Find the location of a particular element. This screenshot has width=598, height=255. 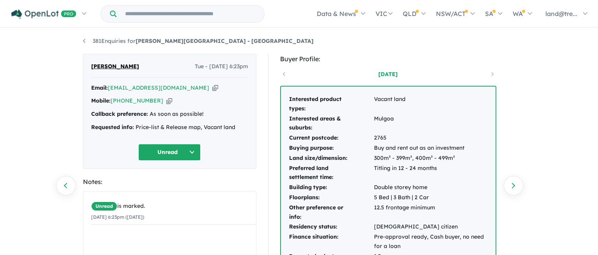

button: Unread is located at coordinates (170, 152).